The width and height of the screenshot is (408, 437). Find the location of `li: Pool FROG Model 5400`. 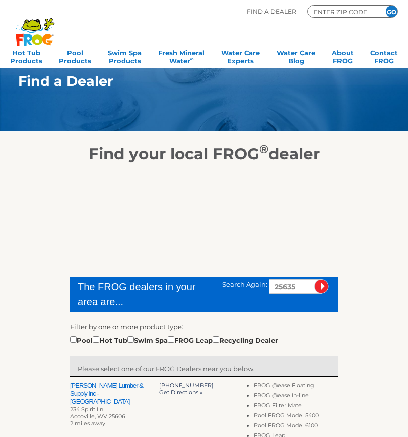

li: Pool FROG Model 5400 is located at coordinates (295, 417).